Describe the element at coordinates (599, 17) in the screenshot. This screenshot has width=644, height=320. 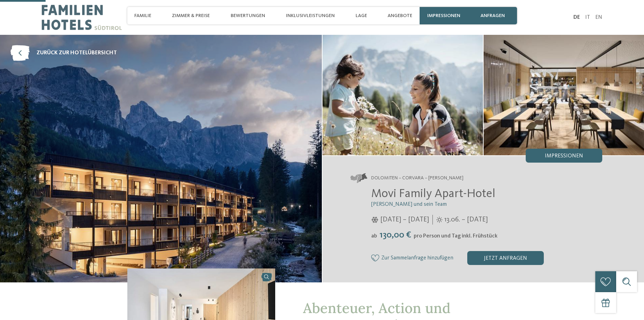
I see `a: EN` at that location.